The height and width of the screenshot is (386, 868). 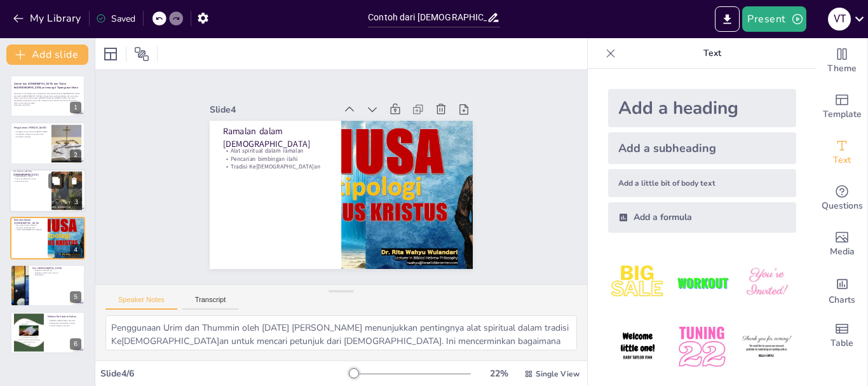 I want to click on button: Delete Slide, so click(x=74, y=181).